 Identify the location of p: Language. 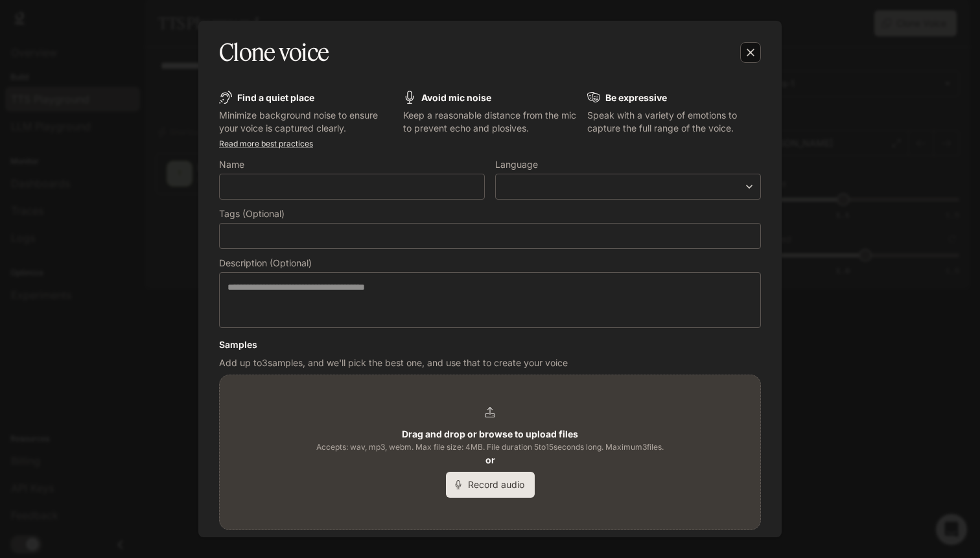
(516, 165).